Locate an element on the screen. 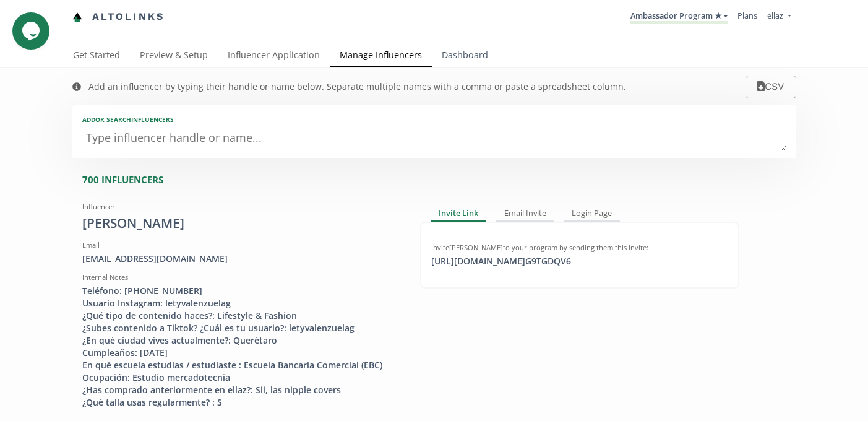 The width and height of the screenshot is (868, 421). div: Add an influencer by typing their handle or name below. Separate multiple names with a comma or p... is located at coordinates (357, 87).